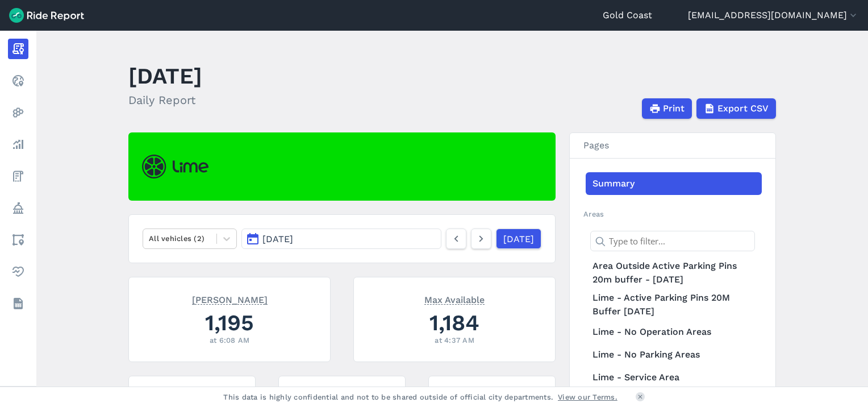 This screenshot has height=407, width=868. What do you see at coordinates (18, 176) in the screenshot?
I see `a: Fees` at bounding box center [18, 176].